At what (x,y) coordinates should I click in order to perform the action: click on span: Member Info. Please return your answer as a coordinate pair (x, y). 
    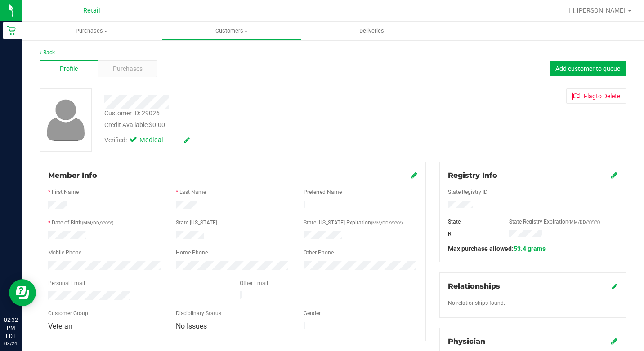
    Looking at the image, I should click on (72, 175).